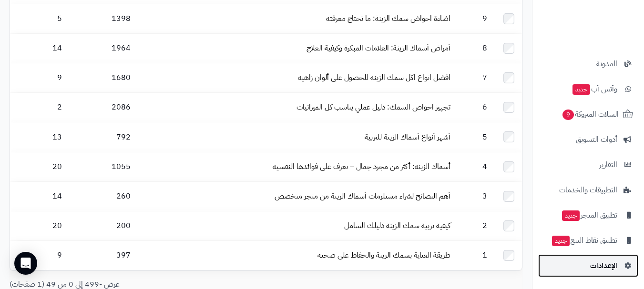 The width and height of the screenshot is (644, 289). What do you see at coordinates (100, 137) in the screenshot?
I see `td: 792` at bounding box center [100, 137].